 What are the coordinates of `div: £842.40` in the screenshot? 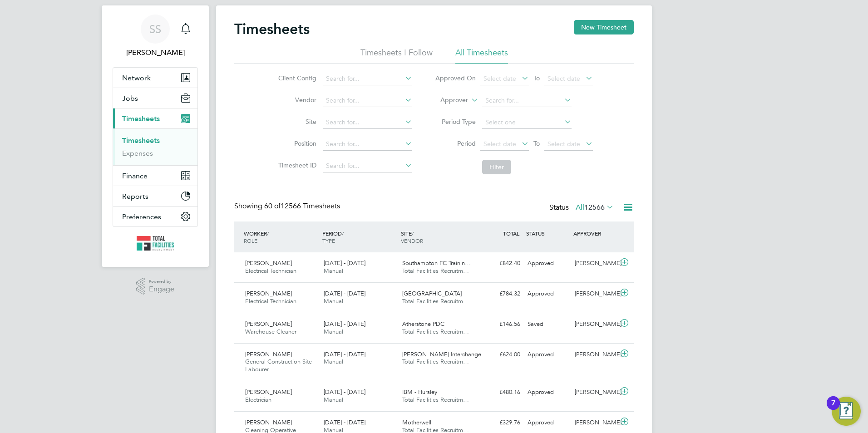 It's located at (501, 263).